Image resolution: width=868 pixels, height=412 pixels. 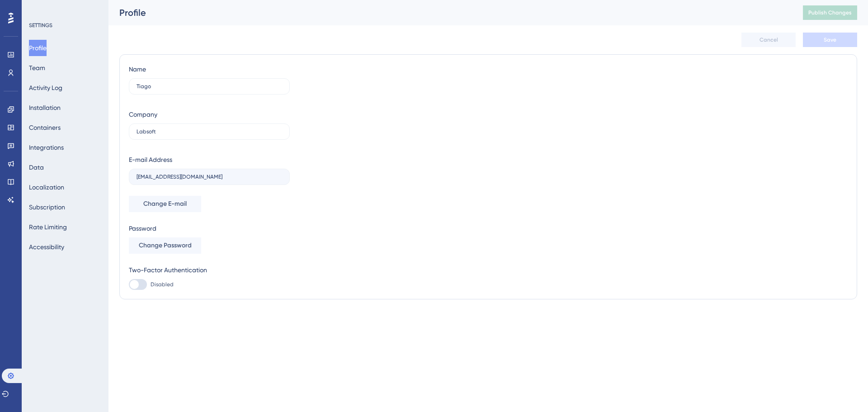 What do you see at coordinates (830, 39) in the screenshot?
I see `span: Save` at bounding box center [830, 39].